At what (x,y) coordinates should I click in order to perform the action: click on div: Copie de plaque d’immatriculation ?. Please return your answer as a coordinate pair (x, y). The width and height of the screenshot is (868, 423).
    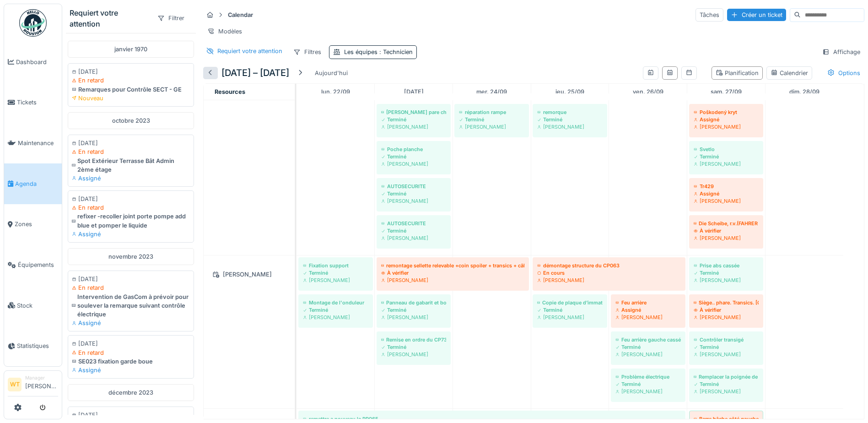
    Looking at the image, I should click on (570, 303).